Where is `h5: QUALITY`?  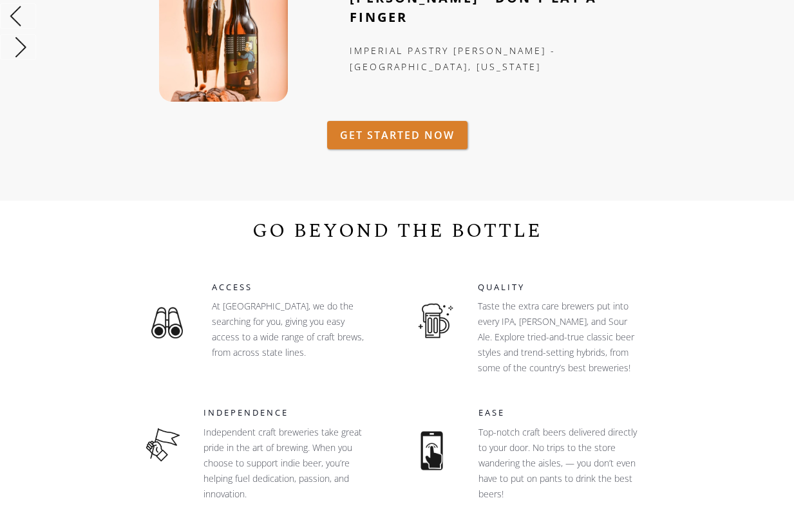 h5: QUALITY is located at coordinates (561, 288).